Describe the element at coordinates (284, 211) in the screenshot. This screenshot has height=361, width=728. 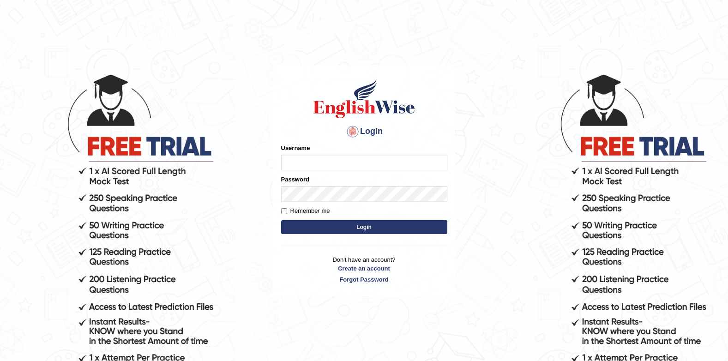
I see `input: Remember me` at that location.